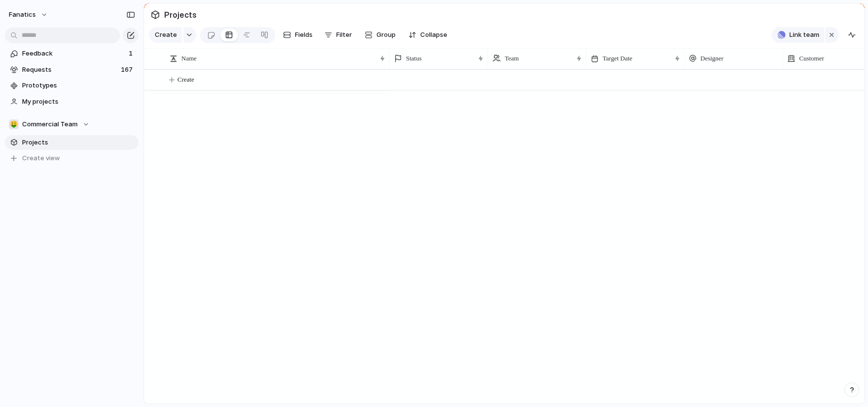  Describe the element at coordinates (74, 53) in the screenshot. I see `span: Feedback` at that location.